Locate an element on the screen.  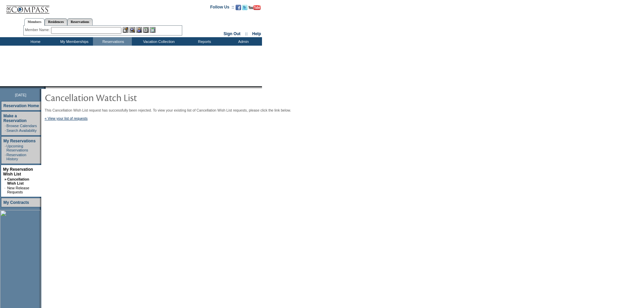
td: My Memberships is located at coordinates (73, 41).